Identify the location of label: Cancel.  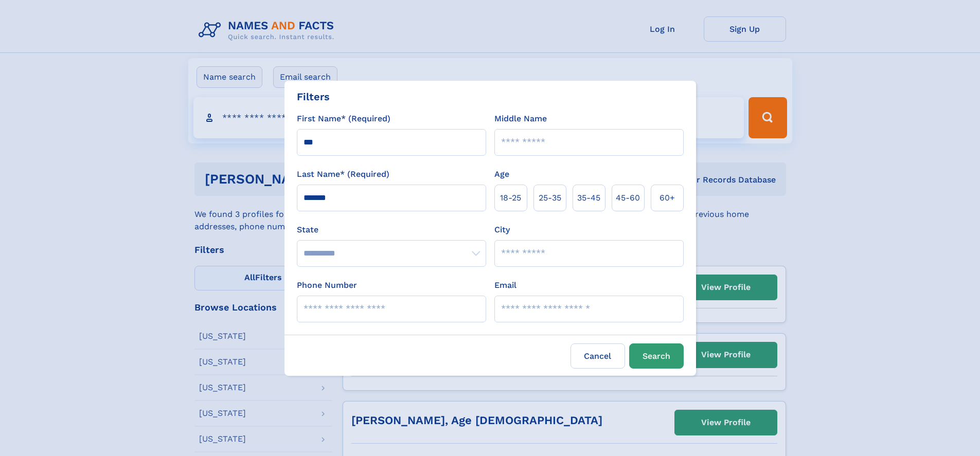
(598, 355).